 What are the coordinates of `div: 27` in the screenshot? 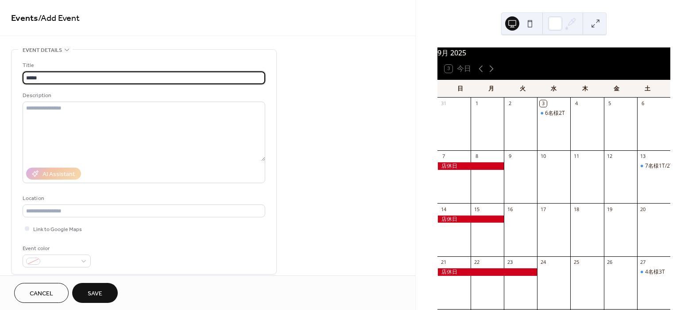 It's located at (643, 262).